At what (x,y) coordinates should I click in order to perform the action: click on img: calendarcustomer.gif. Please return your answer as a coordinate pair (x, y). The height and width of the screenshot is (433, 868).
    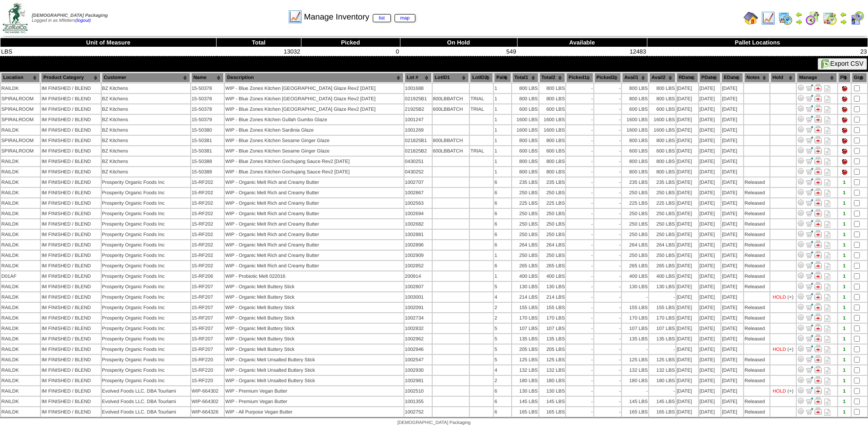
    Looking at the image, I should click on (857, 18).